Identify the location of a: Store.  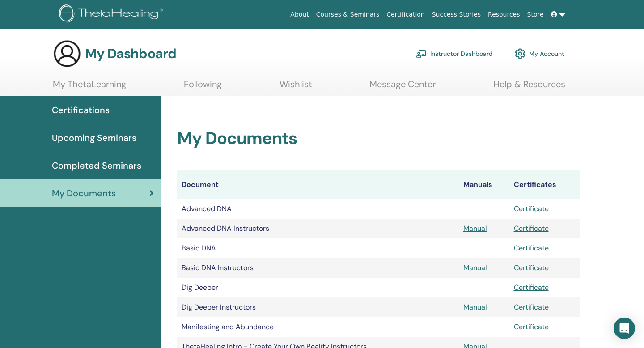
(535, 14).